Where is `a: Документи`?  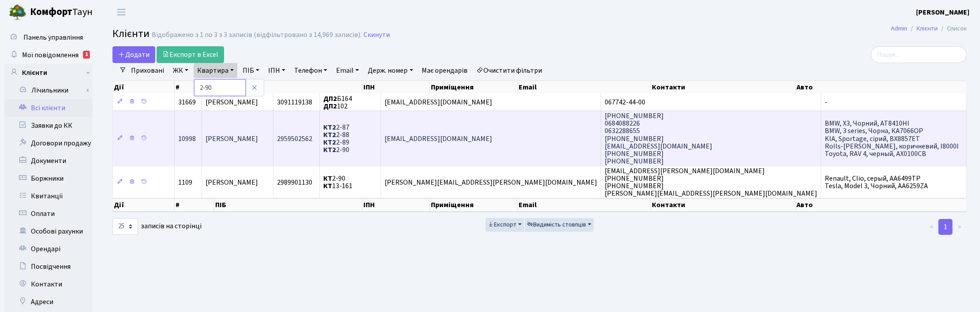 a: Документи is located at coordinates (48, 161).